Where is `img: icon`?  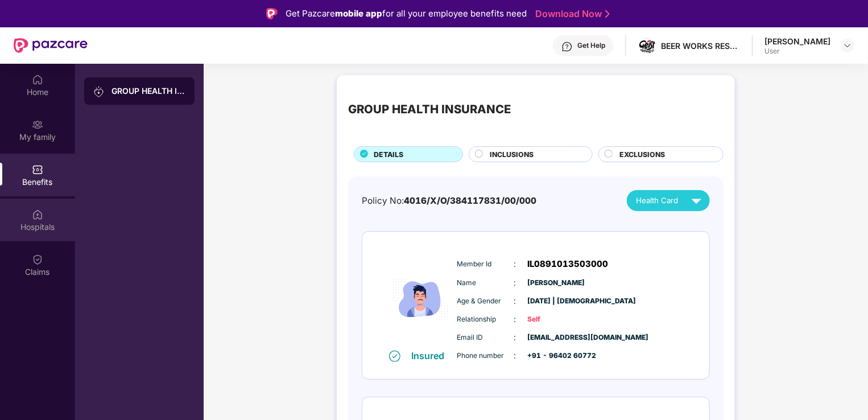 img: icon is located at coordinates (420, 299).